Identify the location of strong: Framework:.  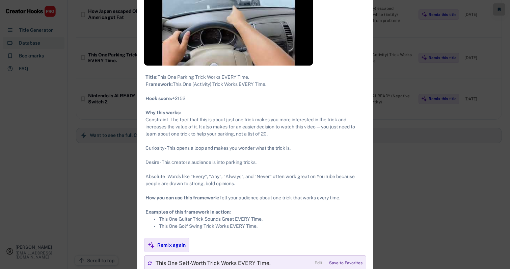
(159, 84).